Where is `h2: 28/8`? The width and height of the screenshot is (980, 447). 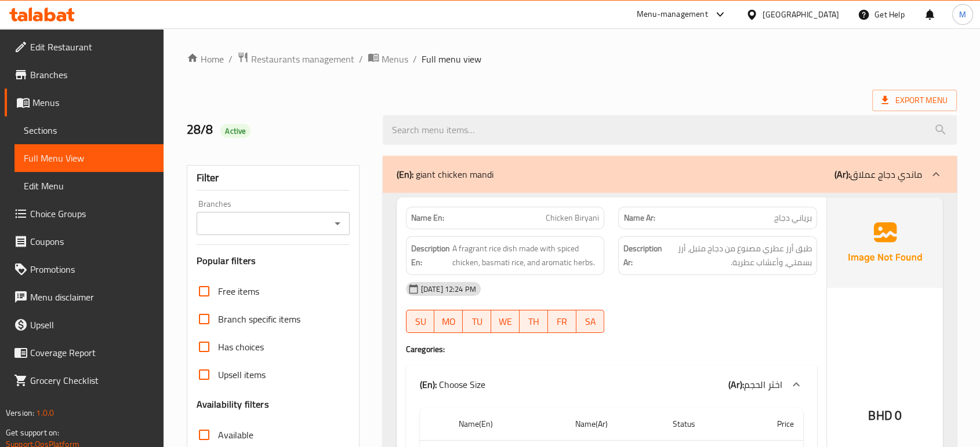 h2: 28/8 is located at coordinates (278, 130).